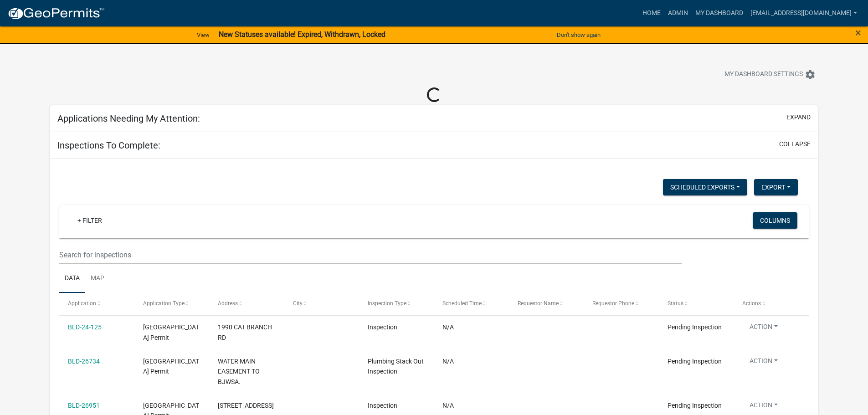 This screenshot has width=868, height=415. Describe the element at coordinates (764, 75) in the screenshot. I see `span: My Dashboard Settings` at that location.